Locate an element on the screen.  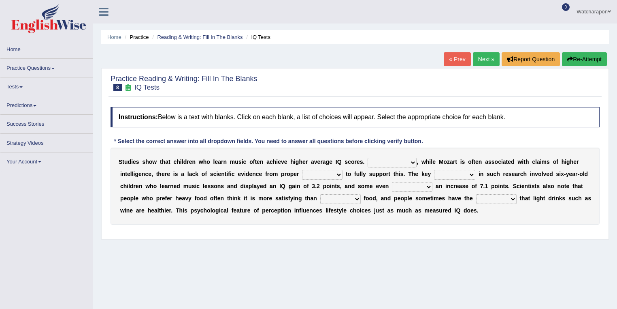
b: z is located at coordinates (448, 162).